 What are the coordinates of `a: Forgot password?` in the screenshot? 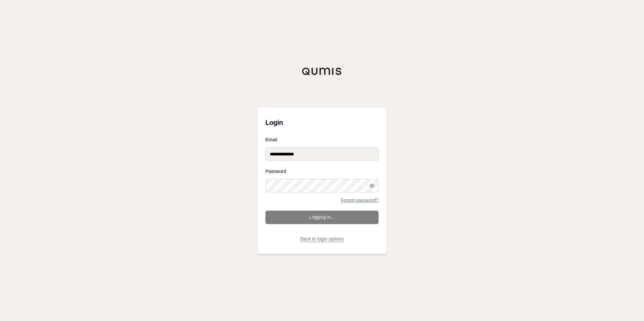 It's located at (360, 200).